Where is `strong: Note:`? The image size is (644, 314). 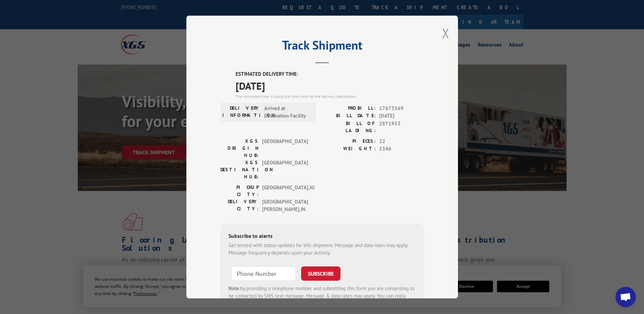 strong: Note: is located at coordinates (234, 288).